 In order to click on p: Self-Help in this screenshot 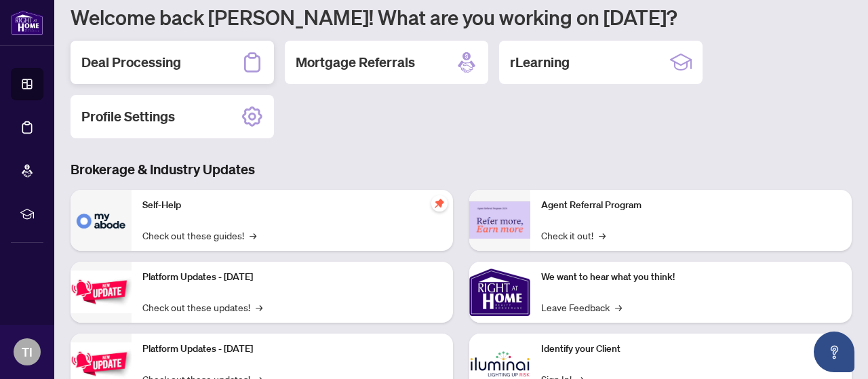, I will do `click(293, 206)`.